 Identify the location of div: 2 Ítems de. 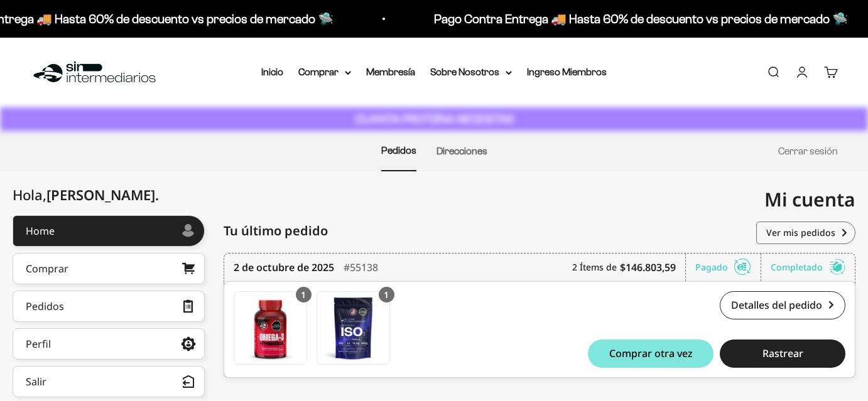
(629, 268).